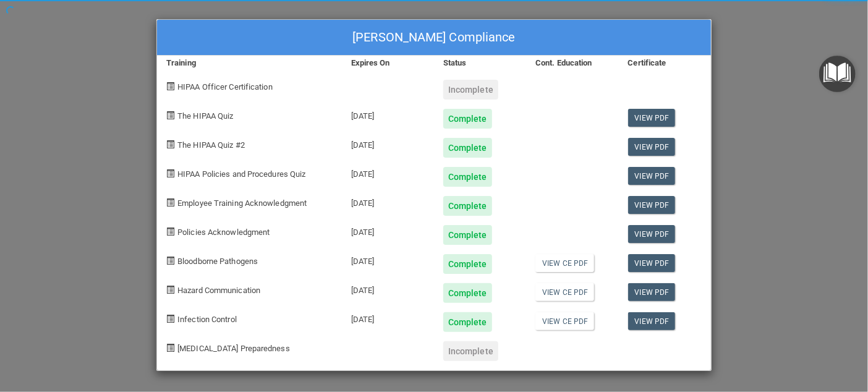 The image size is (868, 392). I want to click on div: Training, so click(249, 63).